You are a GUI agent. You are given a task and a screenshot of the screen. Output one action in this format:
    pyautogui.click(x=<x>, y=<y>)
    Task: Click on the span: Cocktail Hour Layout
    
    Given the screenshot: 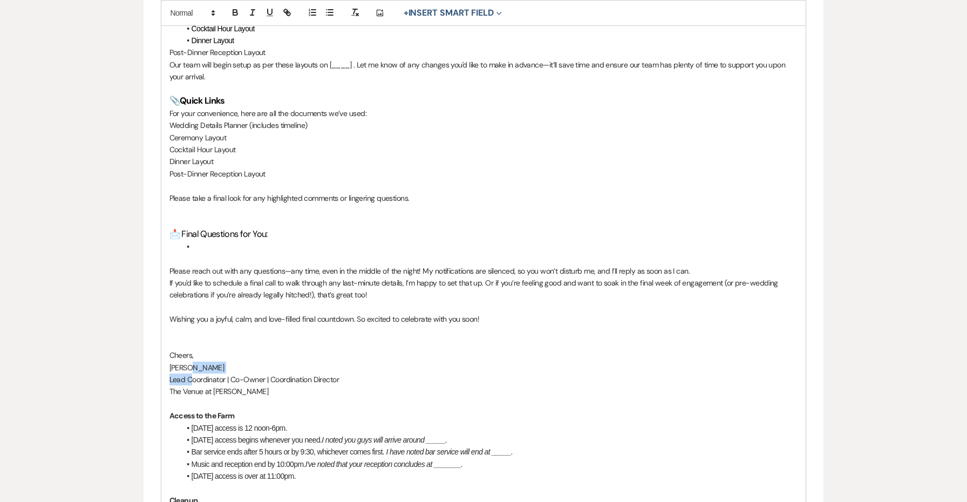 What is the action you would take?
    pyautogui.click(x=223, y=29)
    